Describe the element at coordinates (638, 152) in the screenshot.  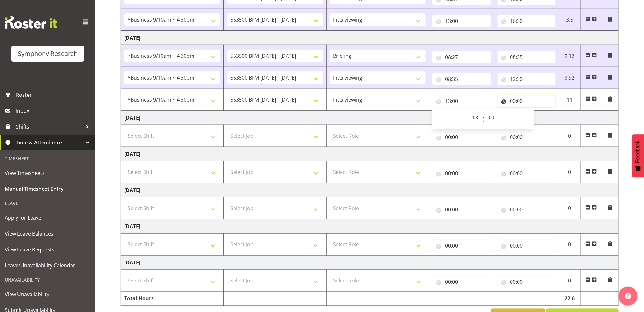
I see `span: Feedback` at that location.